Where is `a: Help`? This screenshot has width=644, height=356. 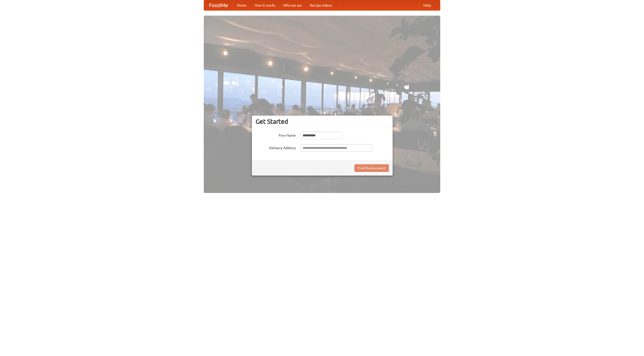
a: Help is located at coordinates (427, 5).